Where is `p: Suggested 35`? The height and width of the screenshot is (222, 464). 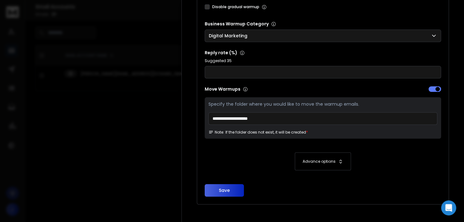
p: Suggested 35 is located at coordinates (322, 61).